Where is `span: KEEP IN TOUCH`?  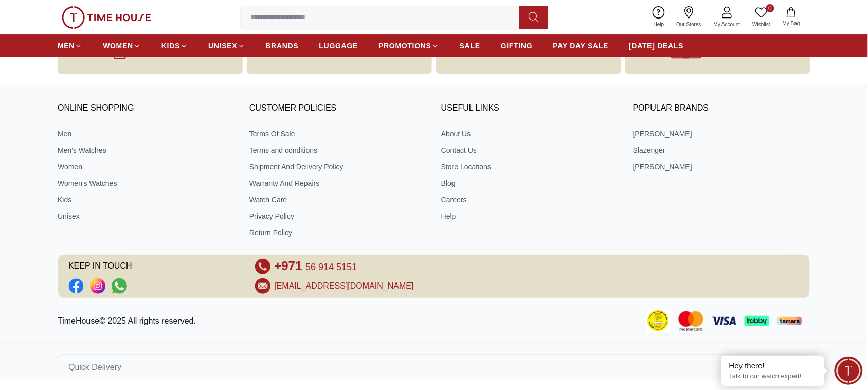 span: KEEP IN TOUCH is located at coordinates (154, 266).